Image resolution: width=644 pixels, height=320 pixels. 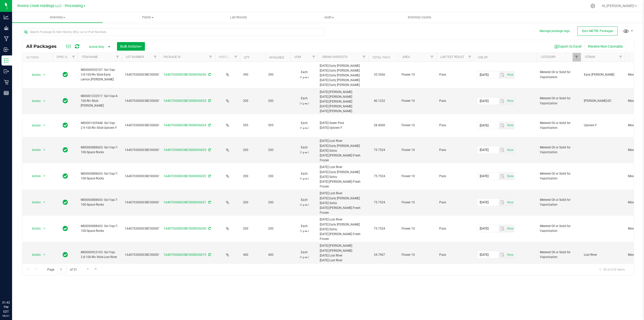 What do you see at coordinates (6, 315) in the screenshot?
I see `p: 08/21` at bounding box center [6, 315].